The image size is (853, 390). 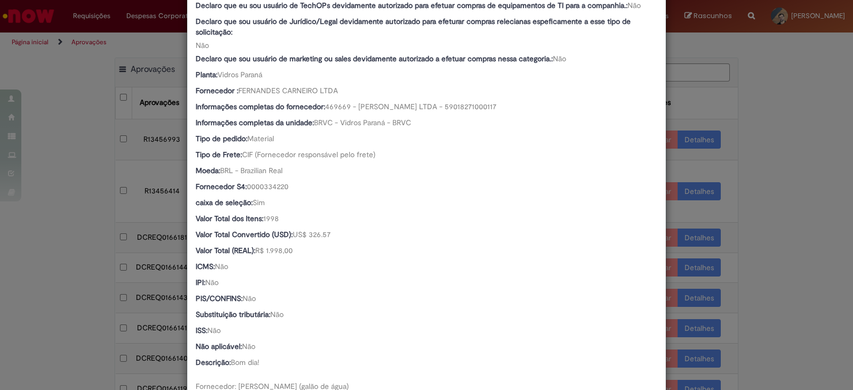 What do you see at coordinates (240, 75) in the screenshot?
I see `span: Vidros Paraná` at bounding box center [240, 75].